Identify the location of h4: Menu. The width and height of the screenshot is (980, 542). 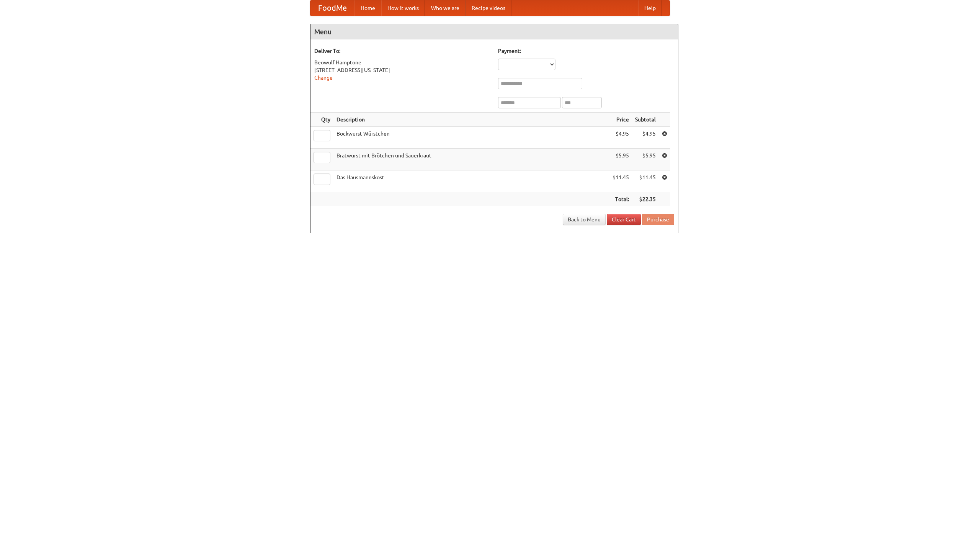
(494, 32).